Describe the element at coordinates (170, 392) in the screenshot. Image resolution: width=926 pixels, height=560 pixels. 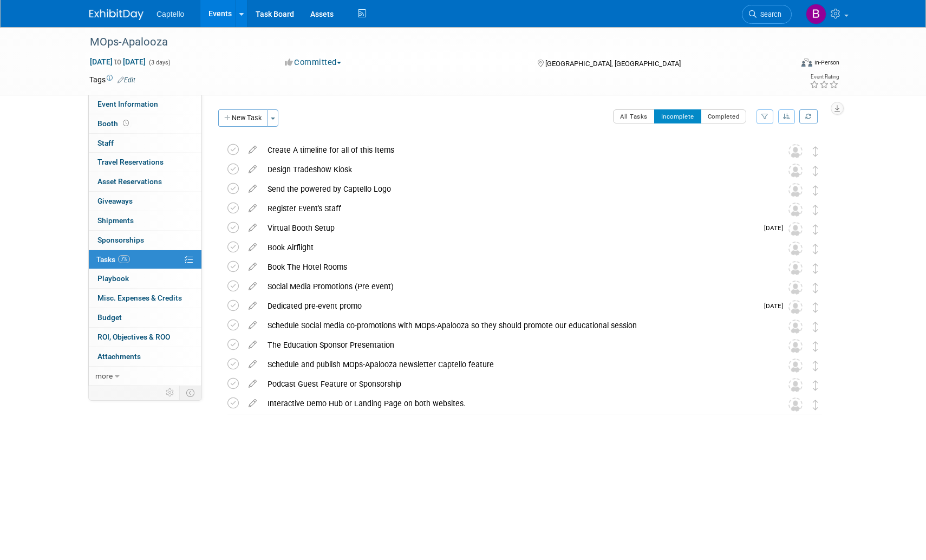
I see `td: Personalize Event Tab Strip` at that location.